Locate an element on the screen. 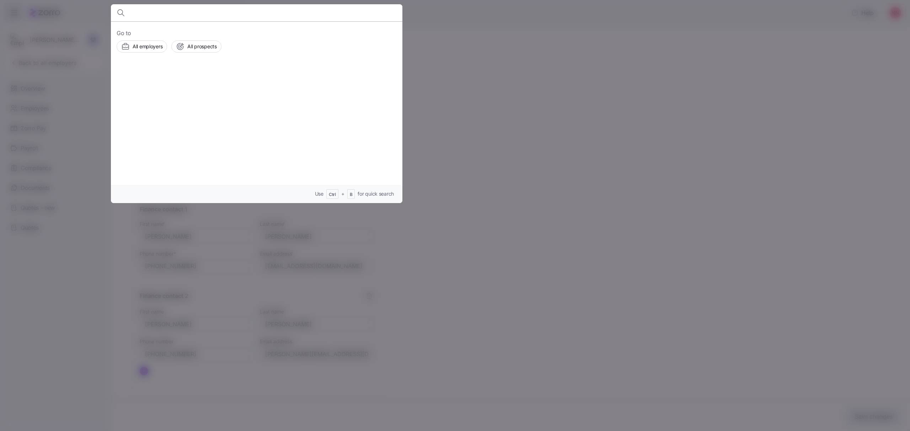 The image size is (910, 431). span: Use is located at coordinates (319, 194).